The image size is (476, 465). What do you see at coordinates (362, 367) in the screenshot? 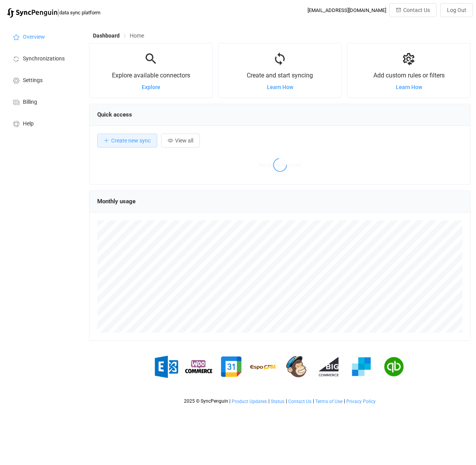
I see `img: sendgrid.png` at bounding box center [362, 367].